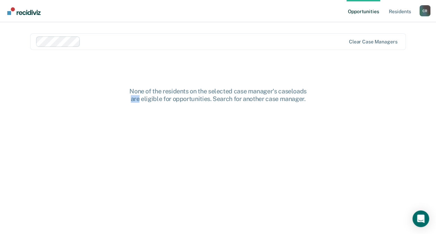 This screenshot has height=234, width=436. I want to click on div: Open Intercom Messenger, so click(421, 219).